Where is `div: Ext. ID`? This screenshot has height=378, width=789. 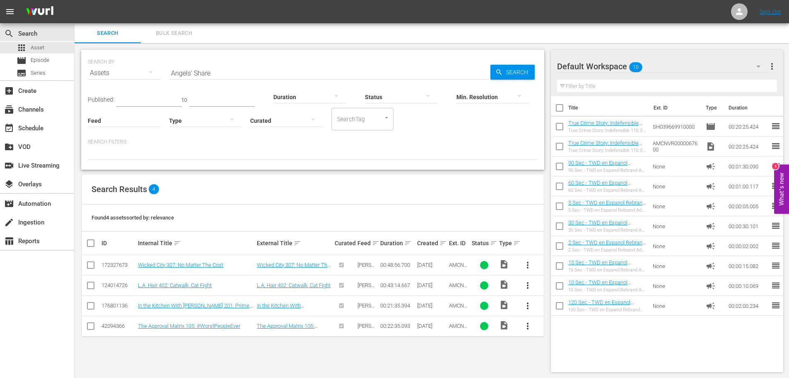 div: Ext. ID is located at coordinates (459, 243).